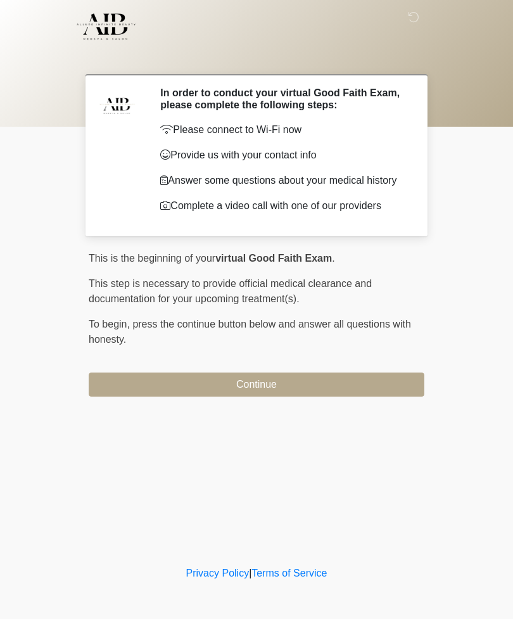 This screenshot has width=513, height=619. I want to click on p: Provide us with your contact info, so click(282, 155).